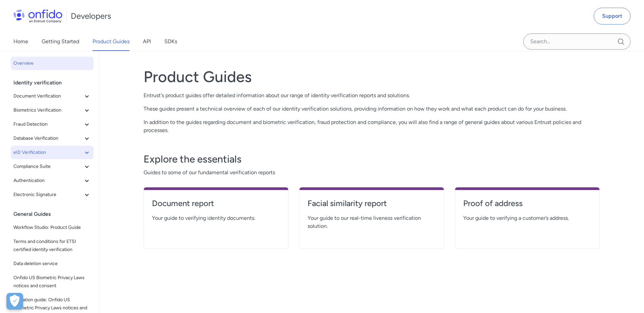 The image size is (644, 313). What do you see at coordinates (21, 41) in the screenshot?
I see `a: Home` at bounding box center [21, 41].